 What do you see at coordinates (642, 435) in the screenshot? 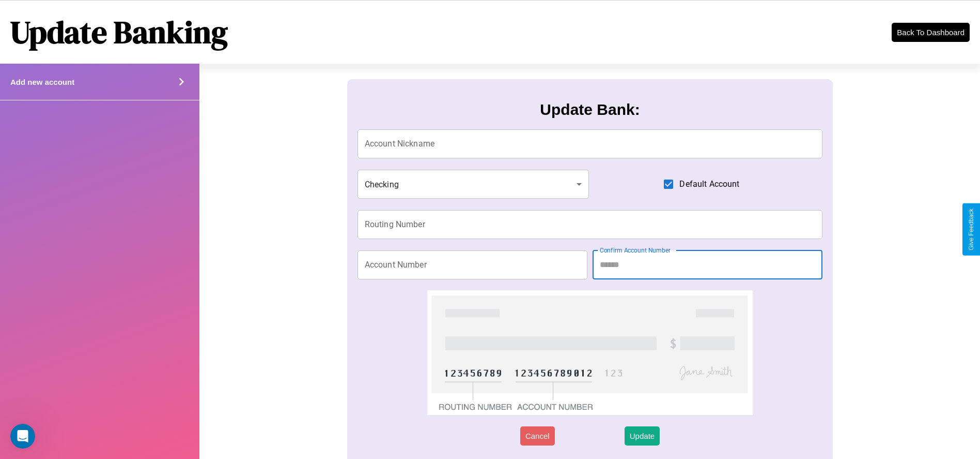
I see `button: Update` at bounding box center [642, 435].